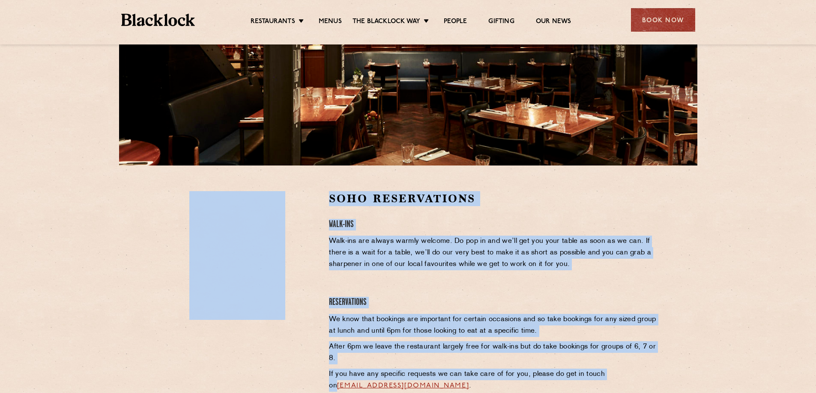 The width and height of the screenshot is (816, 393). Describe the element at coordinates (455, 22) in the screenshot. I see `a: People` at that location.